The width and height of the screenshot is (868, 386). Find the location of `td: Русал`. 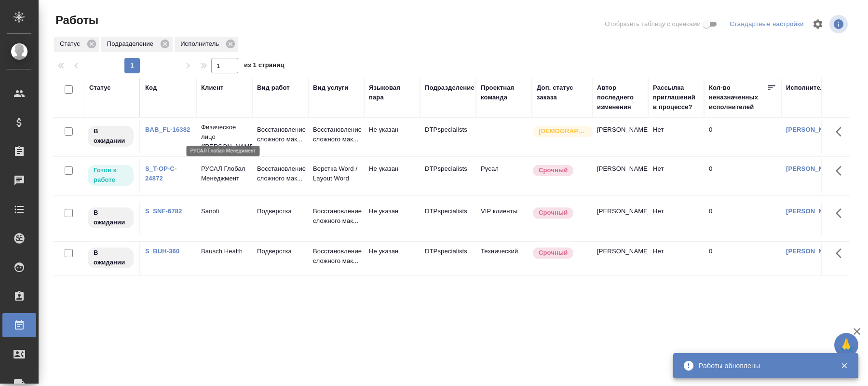

td: Русал is located at coordinates (504, 176).